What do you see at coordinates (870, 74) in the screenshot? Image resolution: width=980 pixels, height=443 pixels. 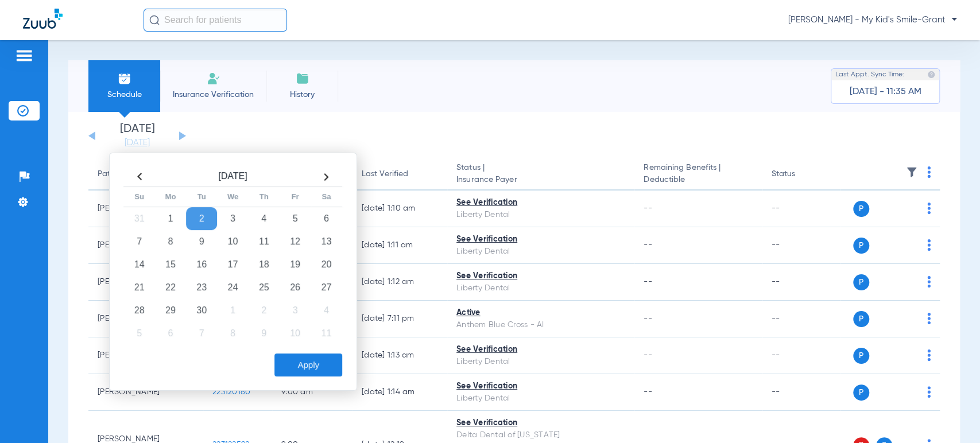 I see `span: Last Appt. Sync Time:` at bounding box center [870, 74].